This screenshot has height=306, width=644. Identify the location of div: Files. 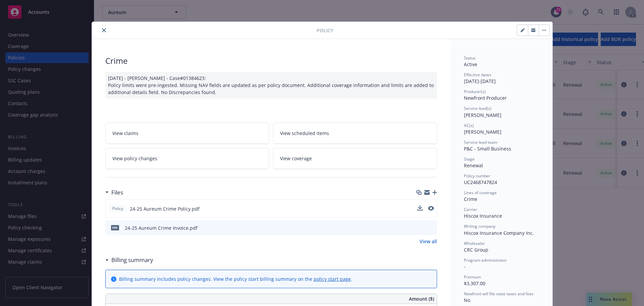
(114, 192).